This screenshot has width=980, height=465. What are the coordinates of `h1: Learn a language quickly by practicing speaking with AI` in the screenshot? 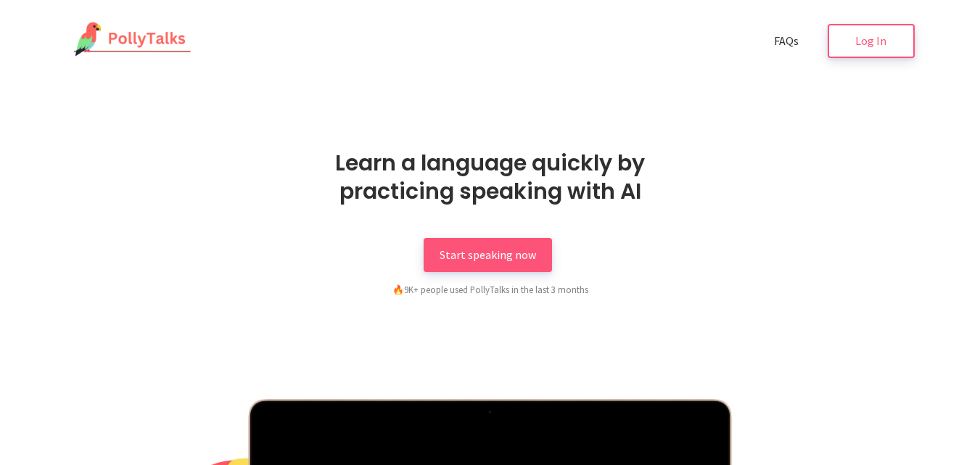 It's located at (490, 177).